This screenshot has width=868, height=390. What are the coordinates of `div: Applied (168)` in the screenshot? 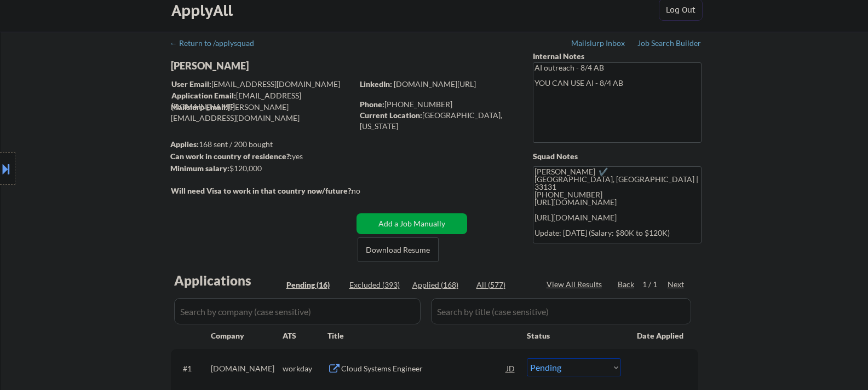 It's located at (440, 285).